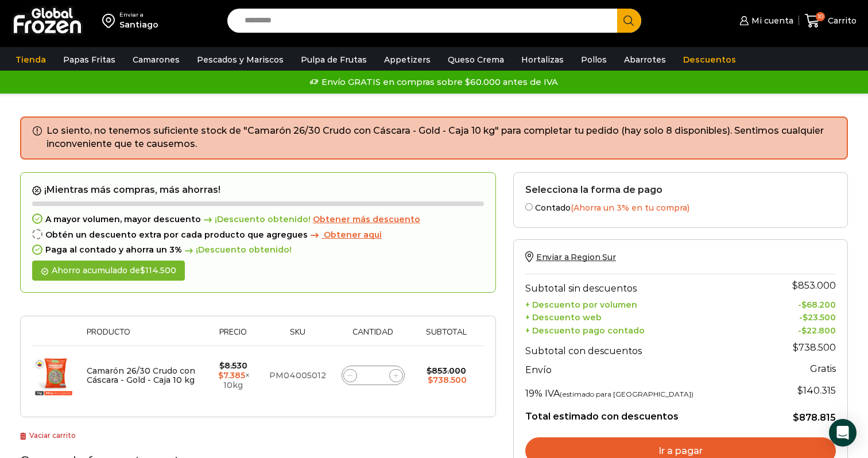 The image size is (868, 458). What do you see at coordinates (819, 317) in the screenshot?
I see `bdi: 23.500` at bounding box center [819, 317].